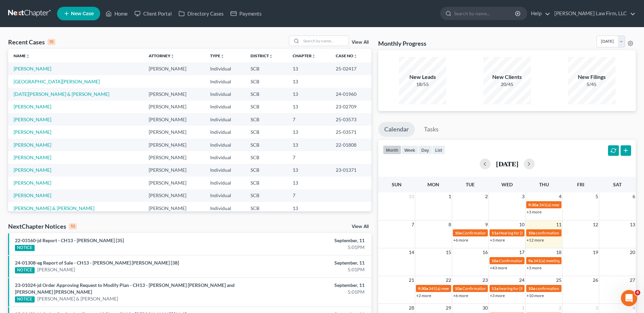  Describe the element at coordinates (351, 107) in the screenshot. I see `td: 23-02709` at that location.